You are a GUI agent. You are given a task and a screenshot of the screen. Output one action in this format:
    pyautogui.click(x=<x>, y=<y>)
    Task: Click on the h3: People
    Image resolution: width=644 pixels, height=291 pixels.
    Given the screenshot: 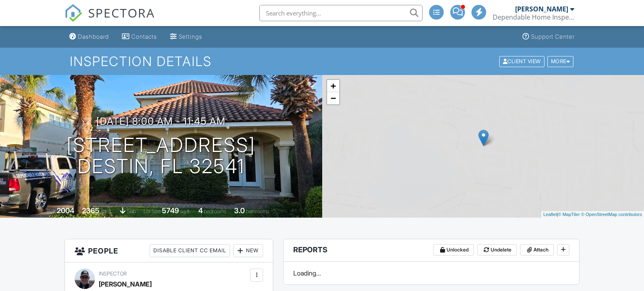 What is the action you would take?
    pyautogui.click(x=169, y=251)
    